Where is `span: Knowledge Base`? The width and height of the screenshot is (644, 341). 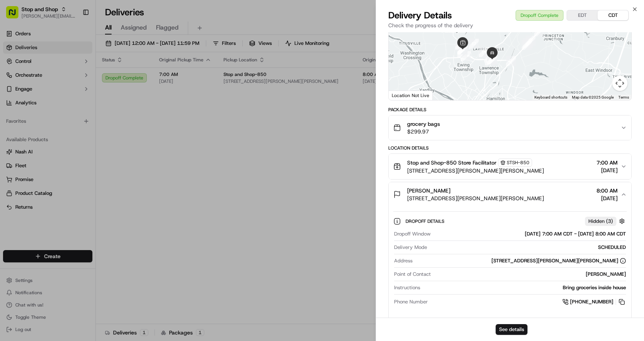
span: Knowledge Base is located at coordinates (37, 115).